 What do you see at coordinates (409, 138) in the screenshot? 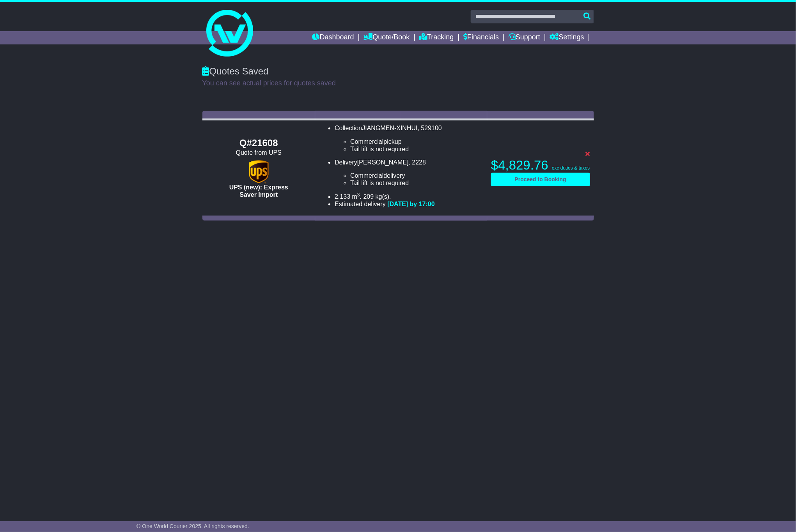
I see `li: Collection` at bounding box center [409, 138].